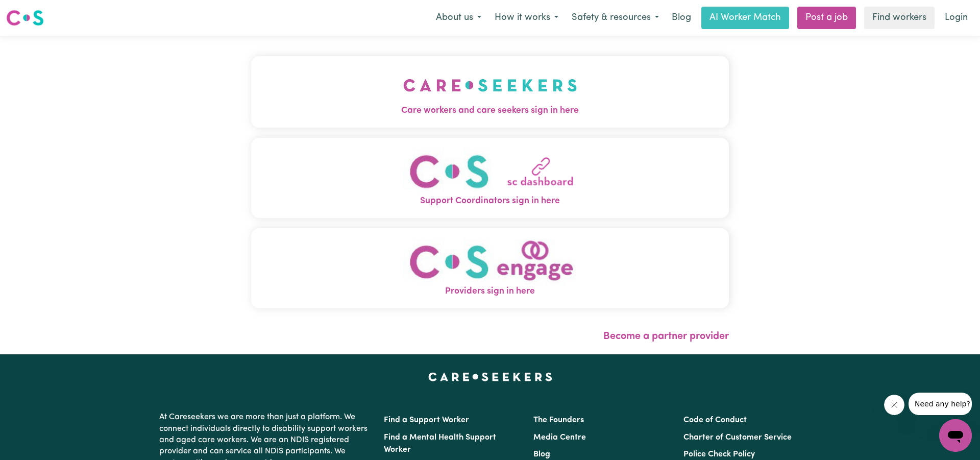  I want to click on button: Support Coordinators sign in here, so click(490, 178).